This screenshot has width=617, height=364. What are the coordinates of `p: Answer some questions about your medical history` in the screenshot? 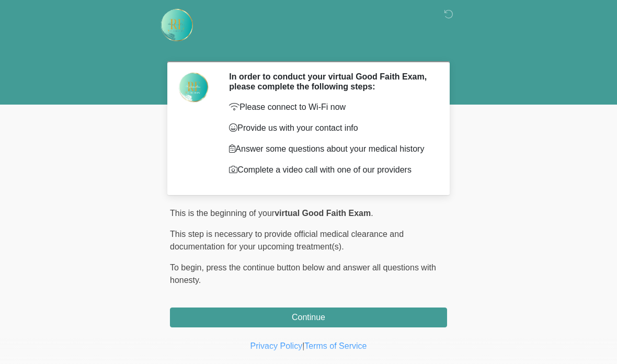 It's located at (330, 149).